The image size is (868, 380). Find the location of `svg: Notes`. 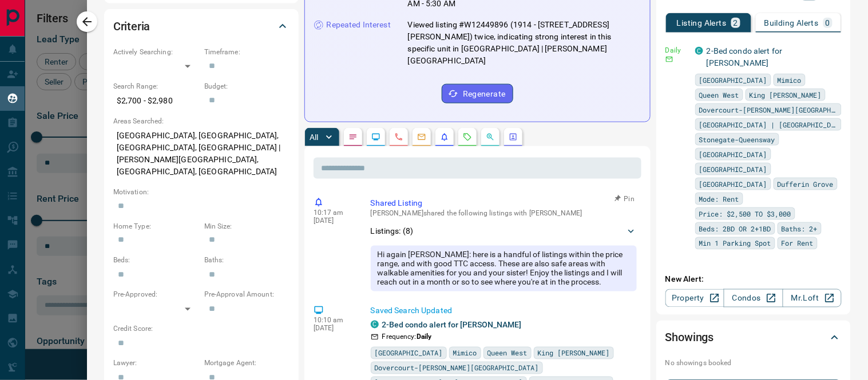

svg: Notes is located at coordinates (353, 137).